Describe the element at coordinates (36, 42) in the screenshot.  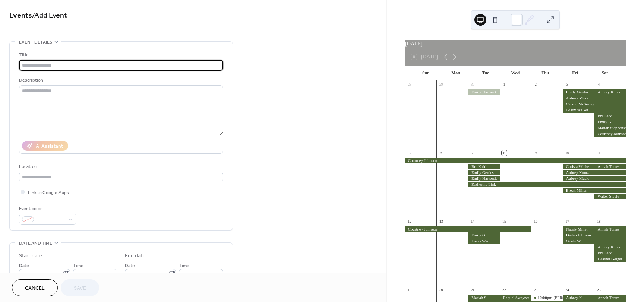
I see `span: Event details` at that location.